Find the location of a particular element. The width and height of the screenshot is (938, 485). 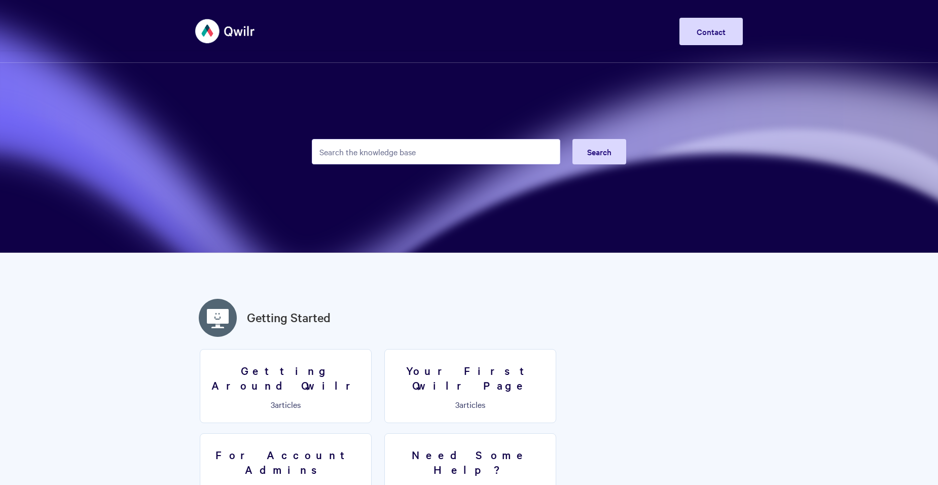

img: Qwilr Help Center is located at coordinates (225, 31).